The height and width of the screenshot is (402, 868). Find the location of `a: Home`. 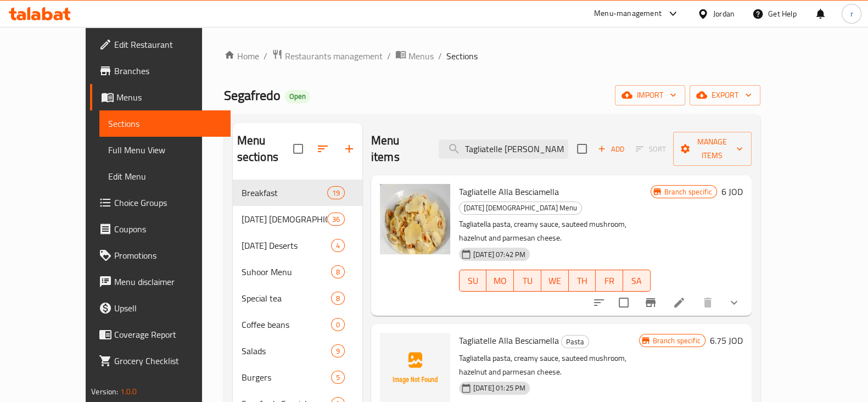

a: Home is located at coordinates (242, 56).